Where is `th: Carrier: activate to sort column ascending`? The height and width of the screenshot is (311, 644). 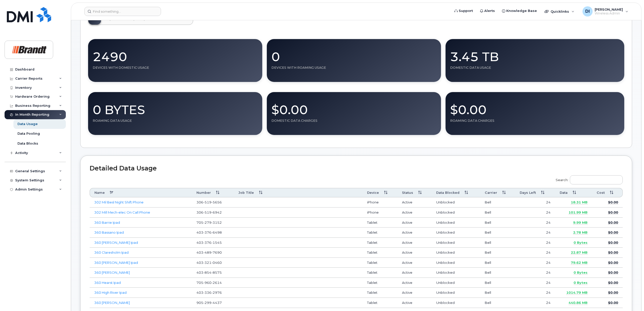
th: Carrier: activate to sort column ascending is located at coordinates (498, 192).